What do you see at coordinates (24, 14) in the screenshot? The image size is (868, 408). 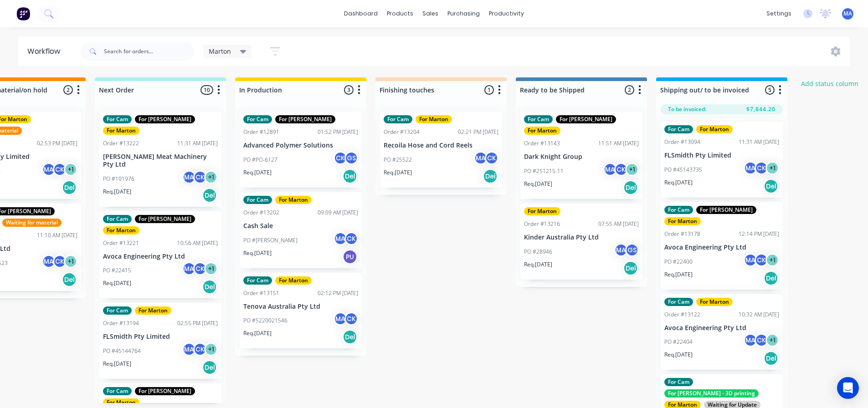 I see `img: Factory` at bounding box center [24, 14].